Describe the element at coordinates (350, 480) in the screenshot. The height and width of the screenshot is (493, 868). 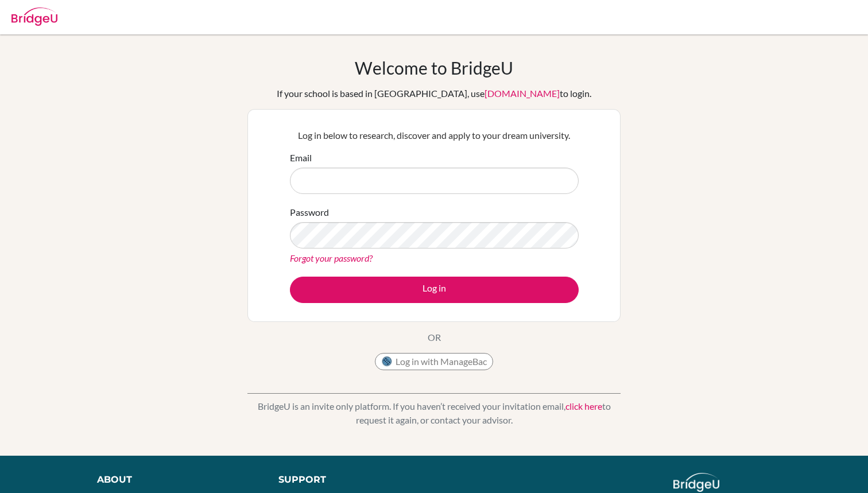
I see `div: Support` at that location.